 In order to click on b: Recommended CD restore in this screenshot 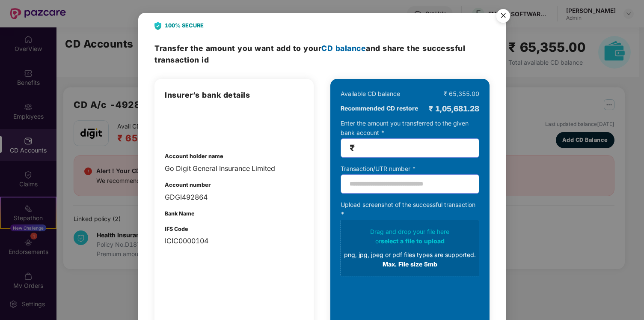, I will do `click(379, 108)`.